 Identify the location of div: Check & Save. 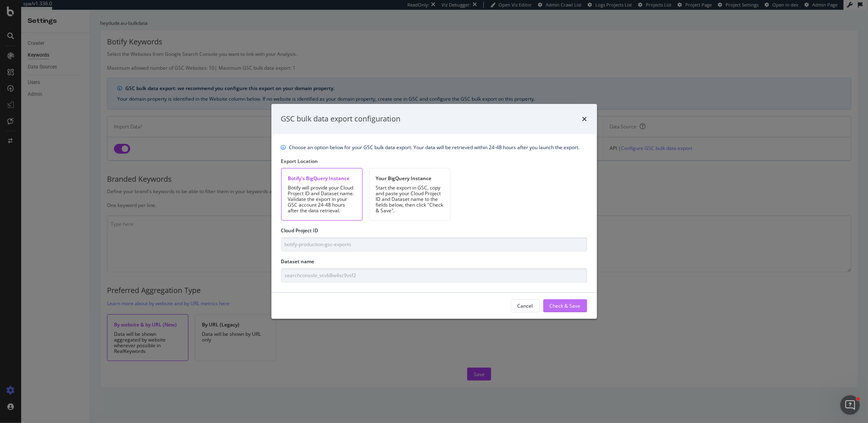
(565, 306).